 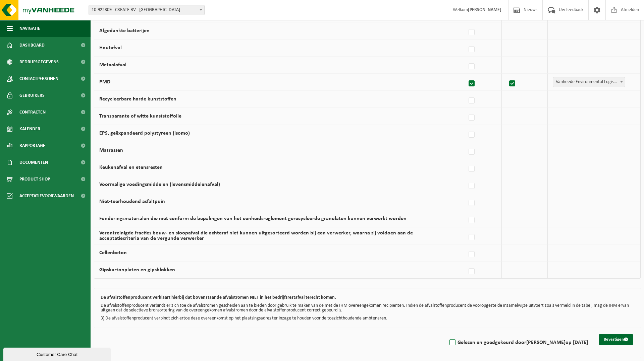 What do you see at coordinates (39, 79) in the screenshot?
I see `span: Contactpersonen` at bounding box center [39, 79].